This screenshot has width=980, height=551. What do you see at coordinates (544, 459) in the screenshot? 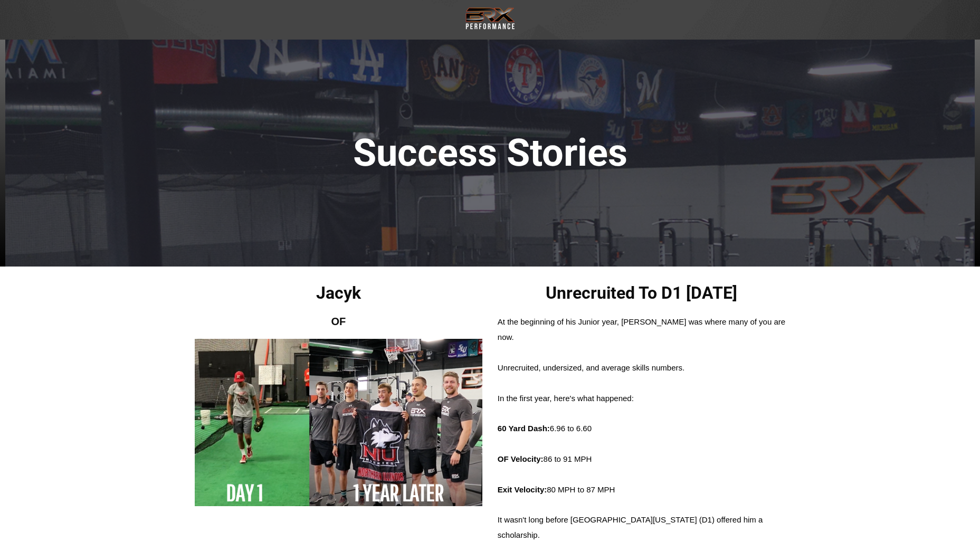
I see `span: 86 to 91 MPH` at bounding box center [544, 459].